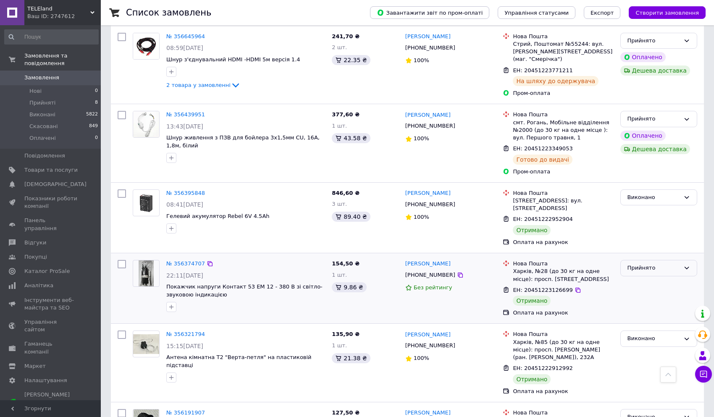 This screenshot has height=417, width=714. Describe the element at coordinates (168, 13) in the screenshot. I see `h1: Список замовлень` at that location.